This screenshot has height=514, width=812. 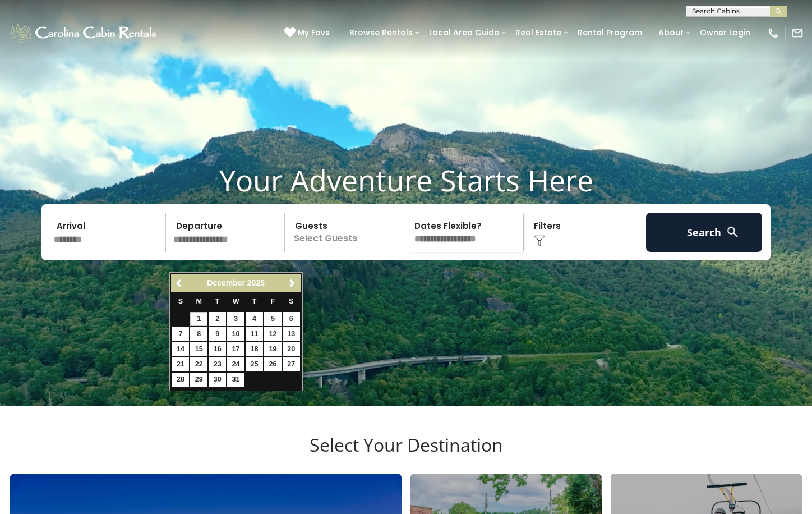 What do you see at coordinates (732, 231) in the screenshot?
I see `img: search-regular-white.png` at bounding box center [732, 231].